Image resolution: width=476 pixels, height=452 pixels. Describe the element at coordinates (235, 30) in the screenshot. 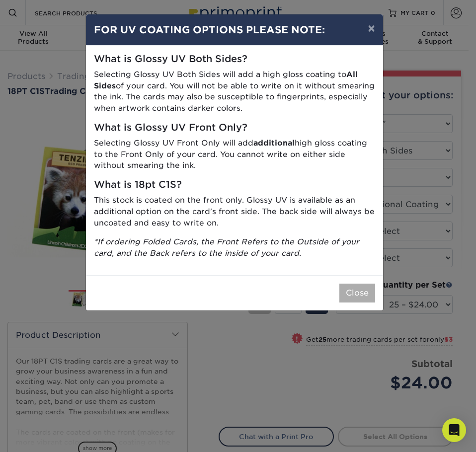

I see `h4: FOR UV COATING OPTIONS PLEASE NOTE:` at that location.